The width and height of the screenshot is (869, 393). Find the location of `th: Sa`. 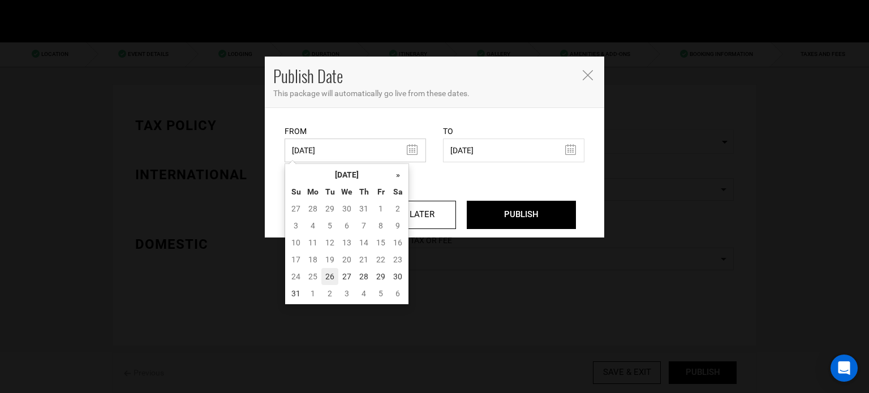

th: Sa is located at coordinates (398, 192).